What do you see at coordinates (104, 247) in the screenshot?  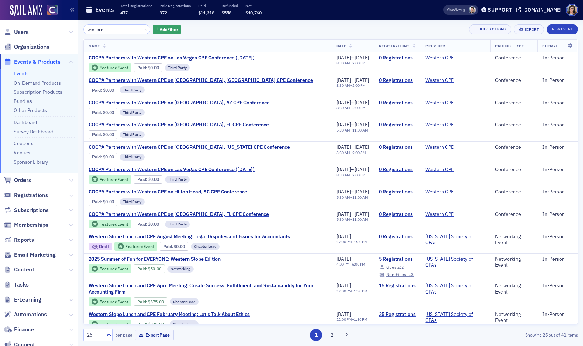 I see `div: Draft` at bounding box center [104, 247].